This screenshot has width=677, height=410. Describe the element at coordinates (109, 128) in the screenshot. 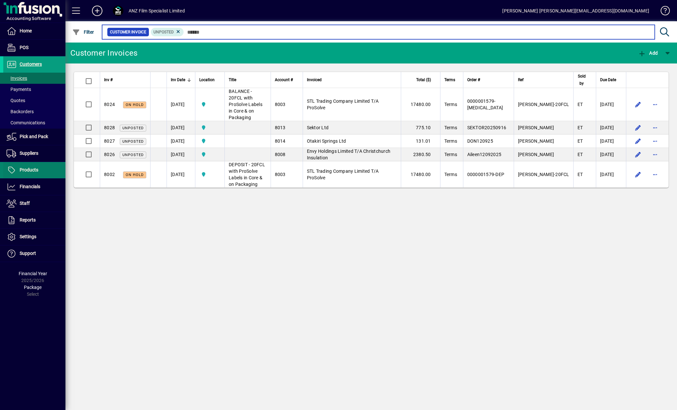

I see `span: 8028` at that location.